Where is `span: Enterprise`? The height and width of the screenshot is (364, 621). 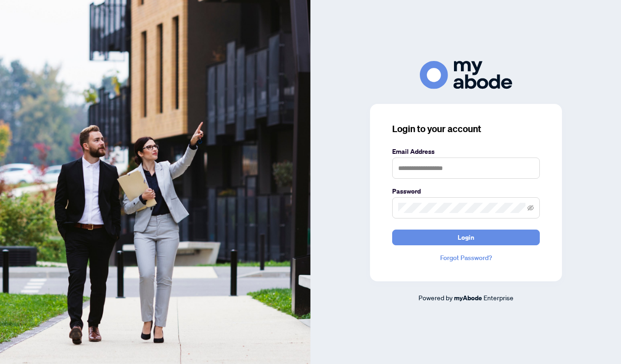
span: Enterprise is located at coordinates (499, 297).